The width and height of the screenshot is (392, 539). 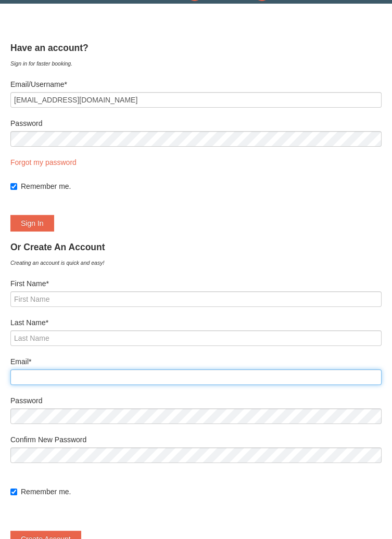 What do you see at coordinates (195, 440) in the screenshot?
I see `label: Confirm New Password` at bounding box center [195, 440].